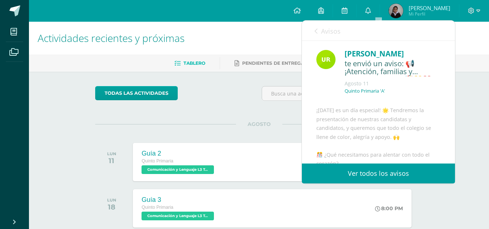  I want to click on input: Busca una actividad próxima aquí..., so click(342, 93).